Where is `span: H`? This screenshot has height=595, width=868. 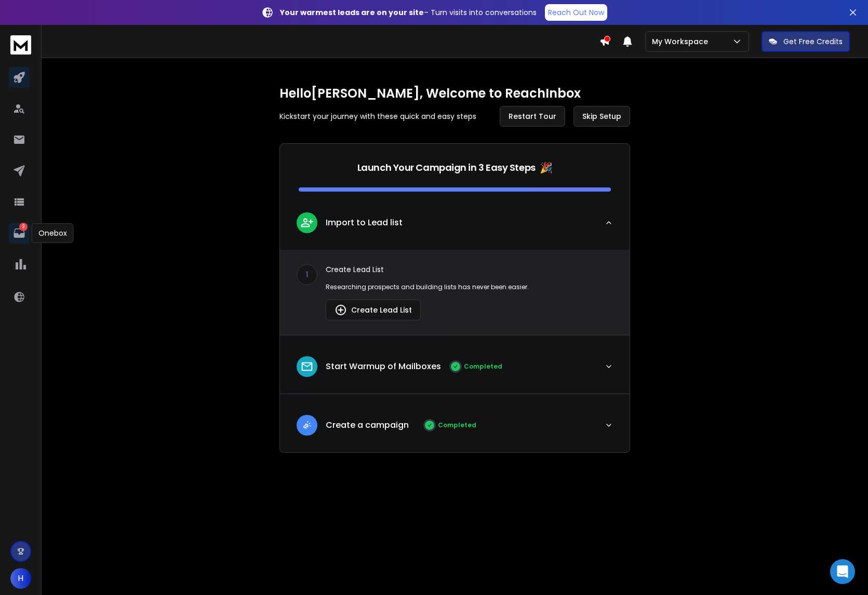
span: H is located at coordinates (20, 579).